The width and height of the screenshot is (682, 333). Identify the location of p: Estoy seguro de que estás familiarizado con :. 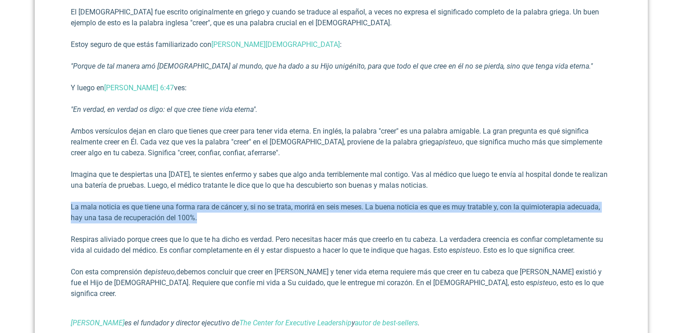
(341, 45).